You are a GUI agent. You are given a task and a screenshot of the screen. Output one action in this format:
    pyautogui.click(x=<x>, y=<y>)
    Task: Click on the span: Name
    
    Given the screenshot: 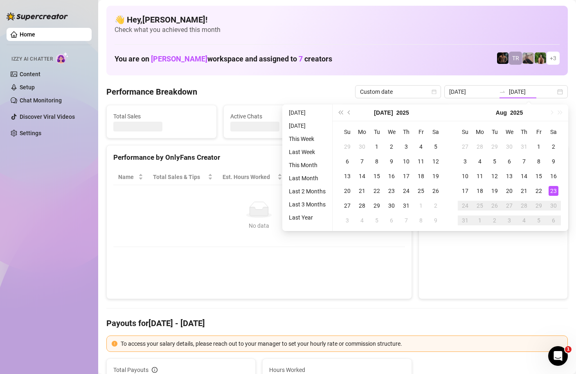 What is the action you would take?
    pyautogui.click(x=127, y=177)
    